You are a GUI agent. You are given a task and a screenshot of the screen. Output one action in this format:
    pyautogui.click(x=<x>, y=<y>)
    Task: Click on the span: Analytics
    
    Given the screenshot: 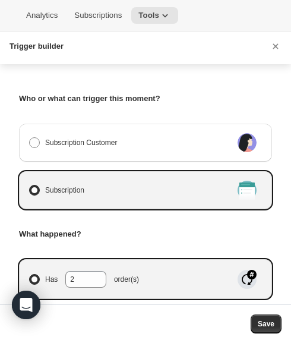 What is the action you would take?
    pyautogui.click(x=42, y=15)
    